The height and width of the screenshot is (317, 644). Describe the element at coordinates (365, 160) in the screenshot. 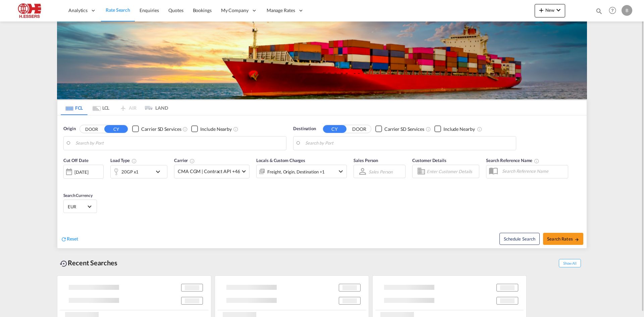

I see `span: Sales Person` at that location.